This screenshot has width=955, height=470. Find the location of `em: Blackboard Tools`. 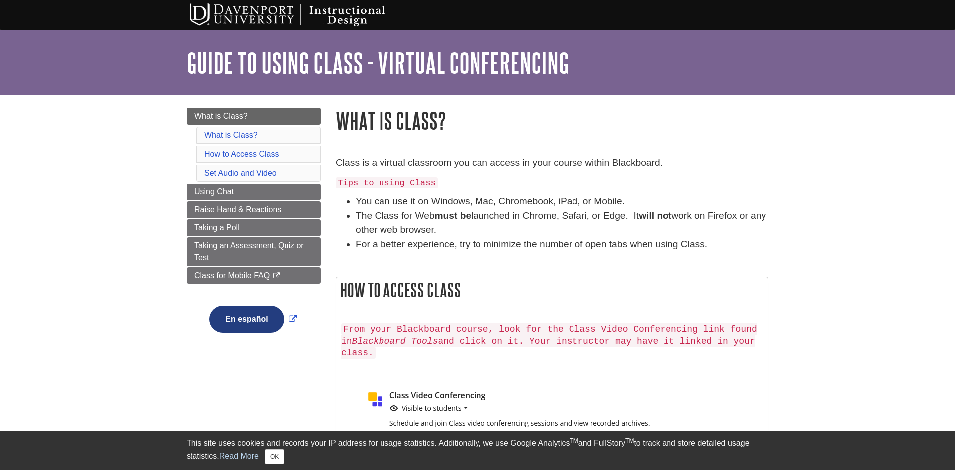

em: Blackboard Tools is located at coordinates (395, 341).